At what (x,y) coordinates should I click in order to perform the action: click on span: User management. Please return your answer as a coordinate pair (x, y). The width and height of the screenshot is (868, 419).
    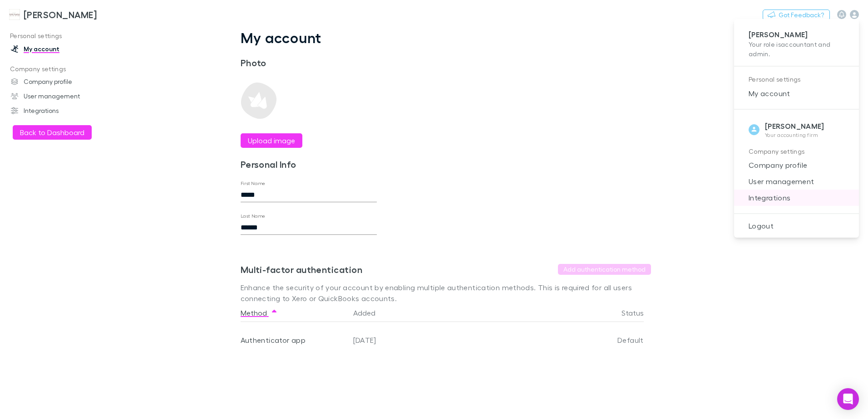
    Looking at the image, I should click on (797, 181).